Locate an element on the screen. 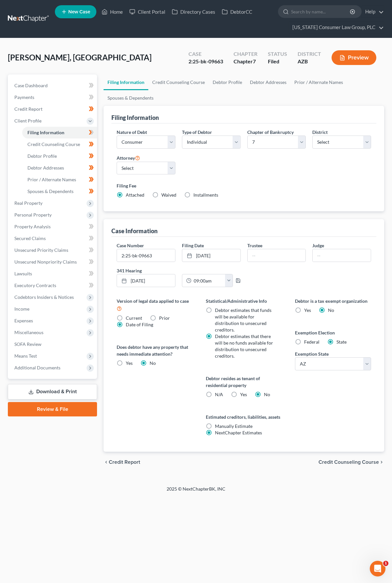  span: 7 is located at coordinates (254, 61).